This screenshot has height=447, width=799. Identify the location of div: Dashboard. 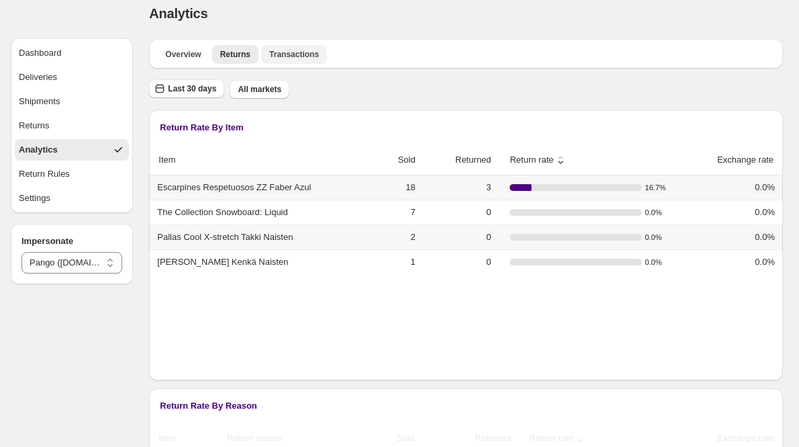
(40, 53).